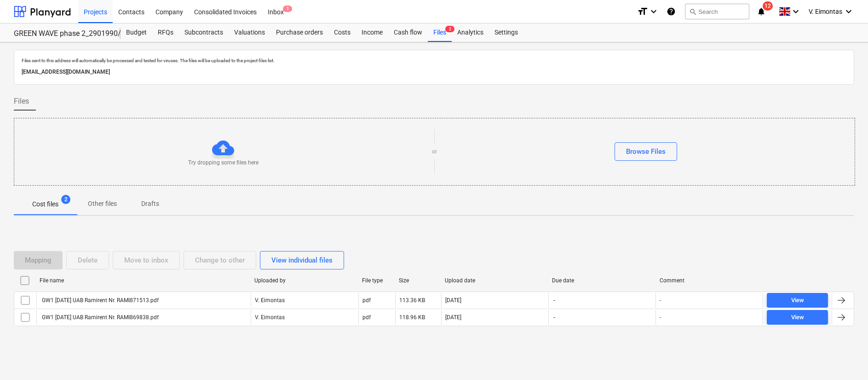  Describe the element at coordinates (440, 33) in the screenshot. I see `a: Files2` at that location.